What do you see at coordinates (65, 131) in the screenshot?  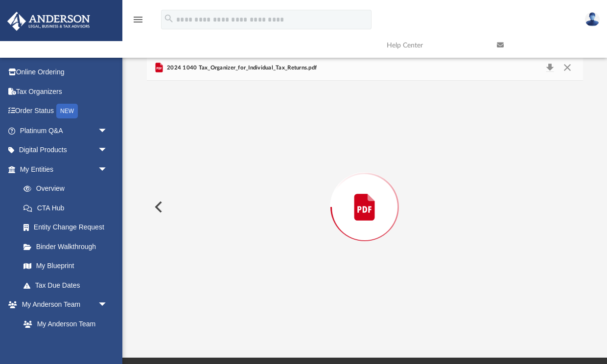 I see `a: Platinum Q&Aarrow_drop_down` at bounding box center [65, 131].